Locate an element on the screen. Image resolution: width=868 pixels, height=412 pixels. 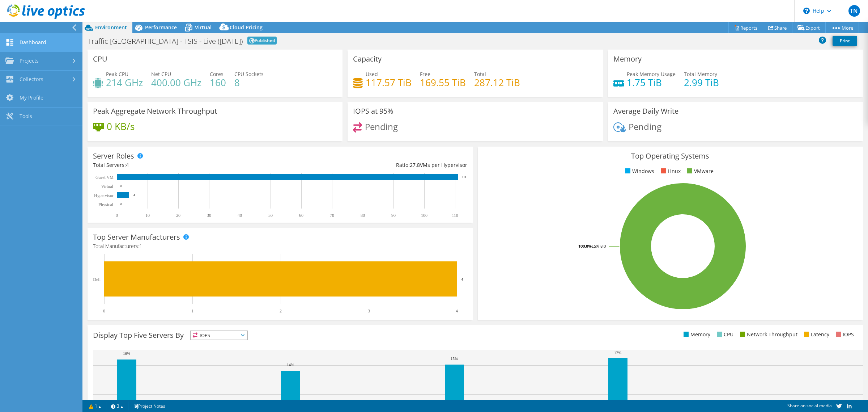
span: Total Memory is located at coordinates (700, 74).